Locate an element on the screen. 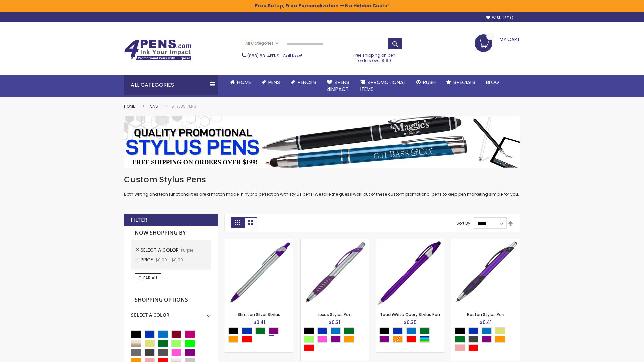 This screenshot has width=644, height=362. a: Boston Stylus Pen-Purple is located at coordinates (485, 241).